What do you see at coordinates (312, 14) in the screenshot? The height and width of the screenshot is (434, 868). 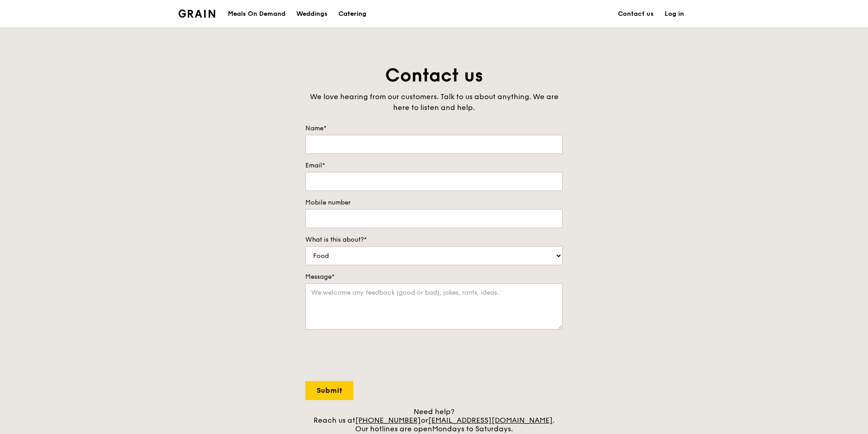 I see `a: Weddings` at bounding box center [312, 14].